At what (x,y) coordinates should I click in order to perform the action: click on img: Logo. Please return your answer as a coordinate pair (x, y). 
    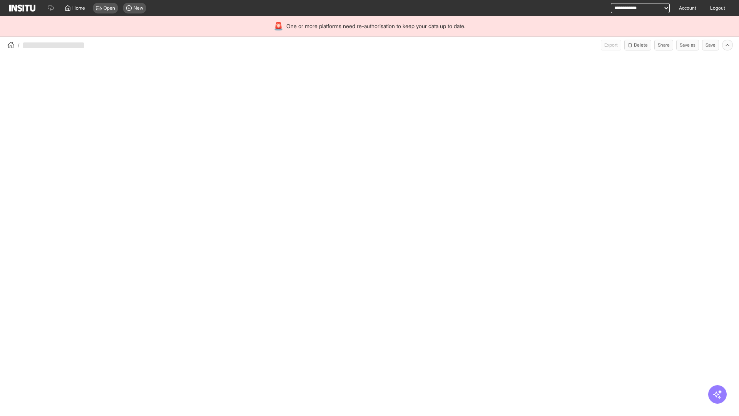
    Looking at the image, I should click on (22, 8).